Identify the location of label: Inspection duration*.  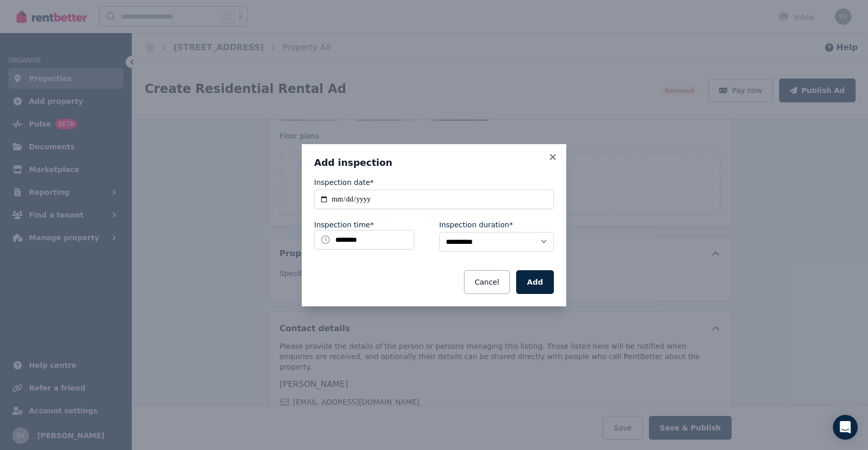
(476, 225).